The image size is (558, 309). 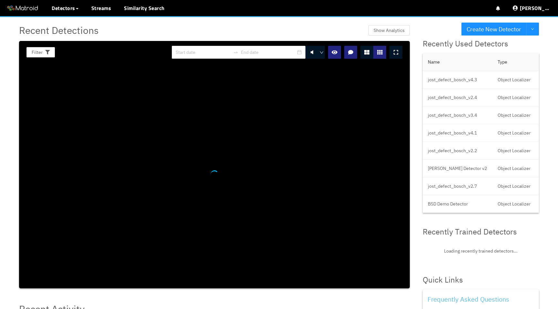 I want to click on button: Create New Detector, so click(x=493, y=29).